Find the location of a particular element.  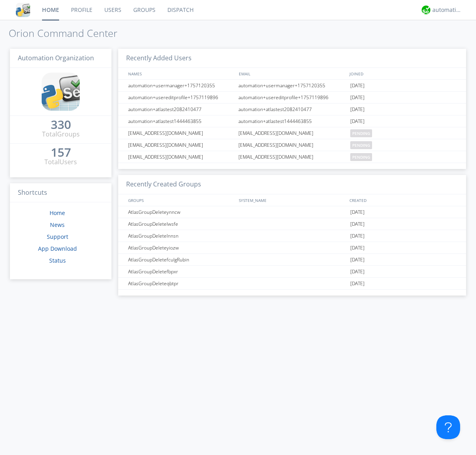

a: 330 is located at coordinates (60, 125).